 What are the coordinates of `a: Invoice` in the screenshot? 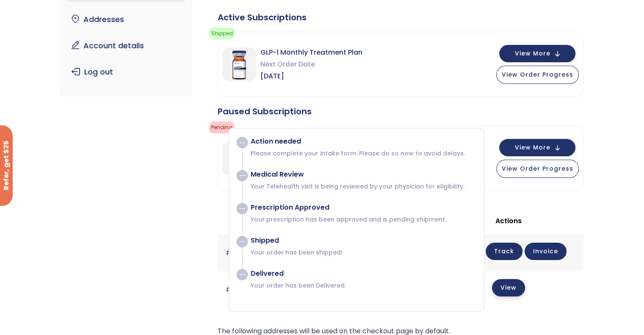 It's located at (545, 251).